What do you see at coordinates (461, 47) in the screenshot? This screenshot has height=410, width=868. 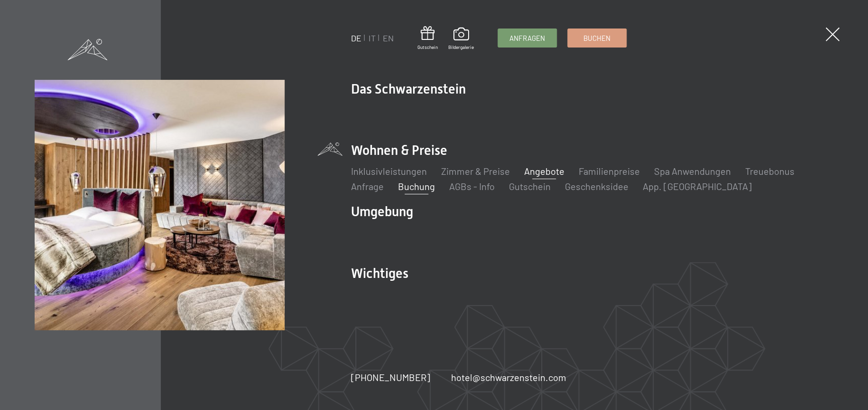 I see `span: Bildergalerie` at bounding box center [461, 47].